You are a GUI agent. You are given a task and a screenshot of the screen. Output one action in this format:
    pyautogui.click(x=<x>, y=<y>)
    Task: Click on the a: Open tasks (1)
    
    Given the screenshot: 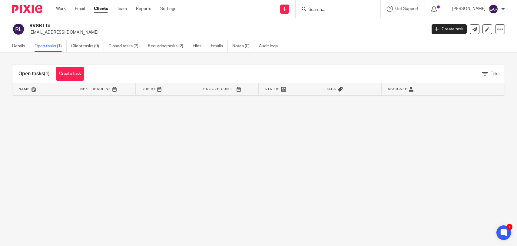 What is the action you would take?
    pyautogui.click(x=51, y=46)
    